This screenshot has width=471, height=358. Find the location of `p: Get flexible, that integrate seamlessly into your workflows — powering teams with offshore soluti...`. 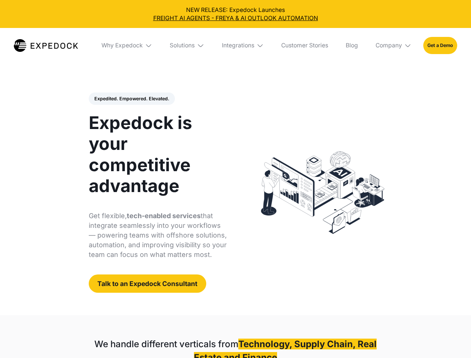

p: Get flexible, that integrate seamlessly into your workflows — powering teams with offshore soluti... is located at coordinates (158, 235).